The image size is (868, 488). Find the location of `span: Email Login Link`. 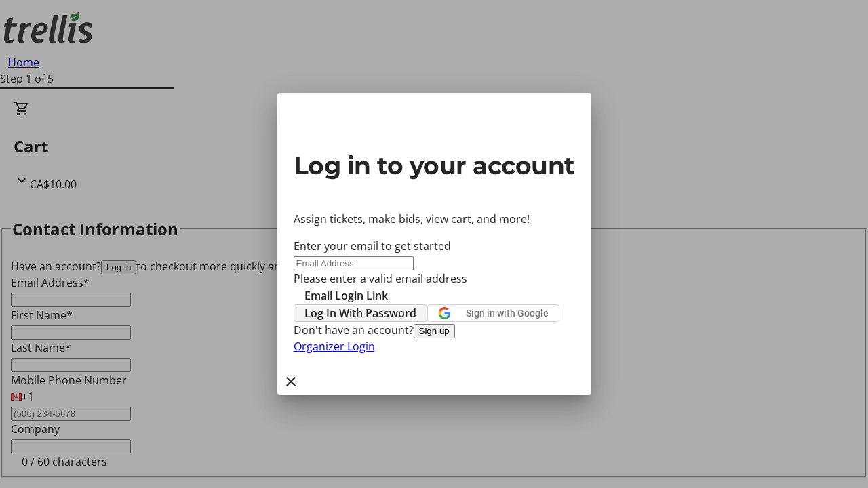

span: Email Login Link is located at coordinates (346, 295).